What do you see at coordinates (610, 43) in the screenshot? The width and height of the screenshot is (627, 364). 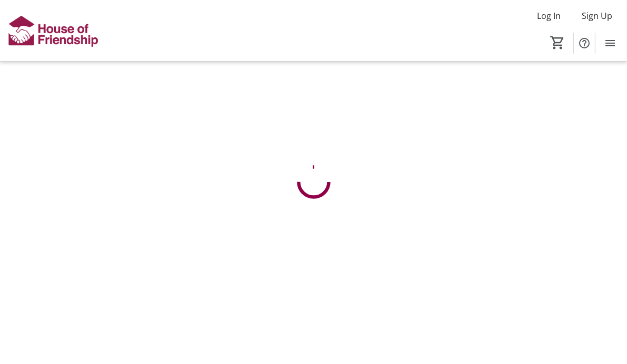 I see `button: Menu` at bounding box center [610, 43].